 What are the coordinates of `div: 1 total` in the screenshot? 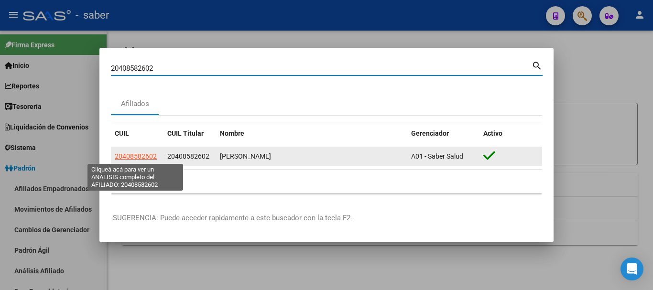 It's located at (326, 182).